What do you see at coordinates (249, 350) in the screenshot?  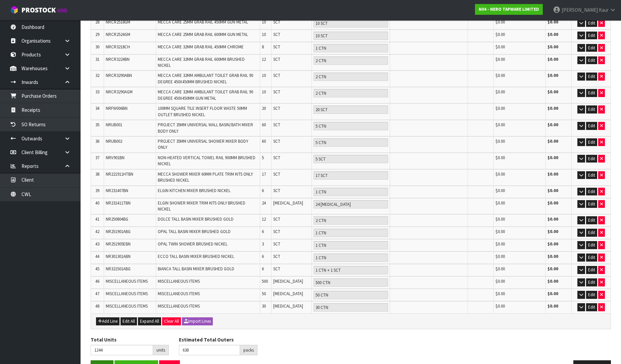 I see `div: packs` at bounding box center [249, 350].